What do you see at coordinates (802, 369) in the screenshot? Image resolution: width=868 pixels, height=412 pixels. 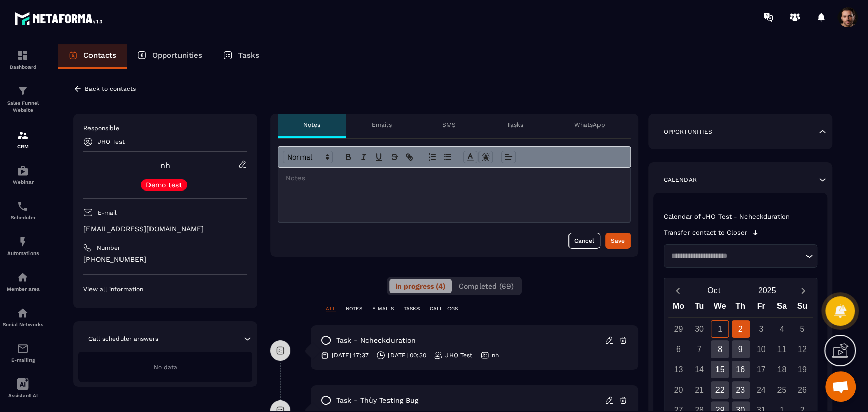 I see `div: 19` at bounding box center [802, 369].